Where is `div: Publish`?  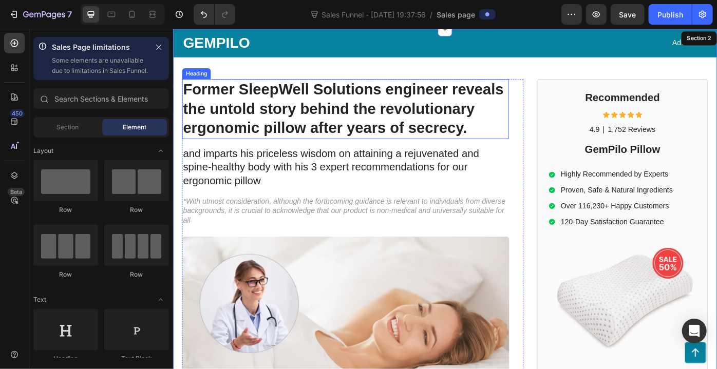 div: Publish is located at coordinates (670, 14).